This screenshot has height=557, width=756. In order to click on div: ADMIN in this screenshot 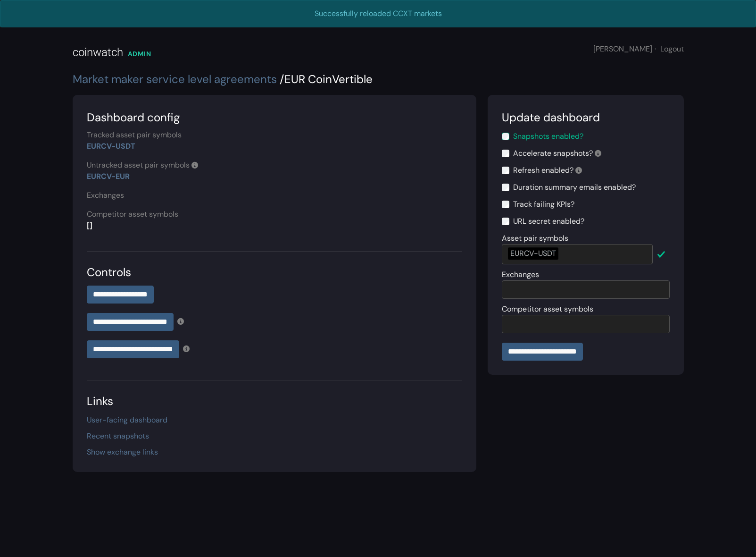, I will do `click(140, 54)`.